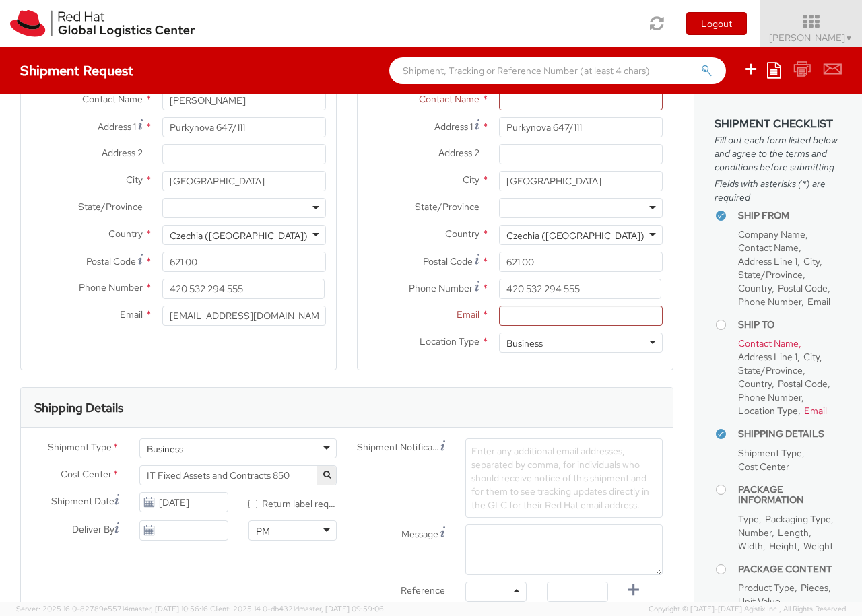 Image resolution: width=862 pixels, height=616 pixels. What do you see at coordinates (297, 609) in the screenshot?
I see `span: Client: 2025.14.0-db4321d` at bounding box center [297, 609].